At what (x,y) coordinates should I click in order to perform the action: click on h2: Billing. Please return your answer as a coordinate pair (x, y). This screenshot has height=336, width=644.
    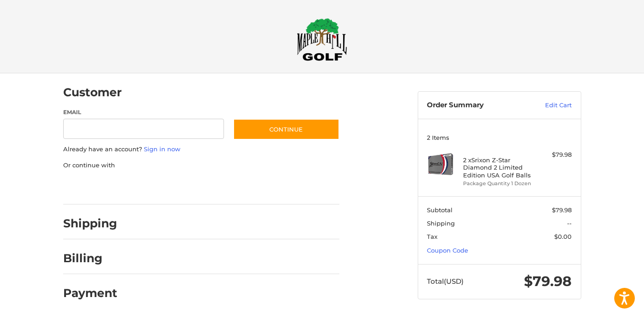
    Looking at the image, I should click on (89, 258).